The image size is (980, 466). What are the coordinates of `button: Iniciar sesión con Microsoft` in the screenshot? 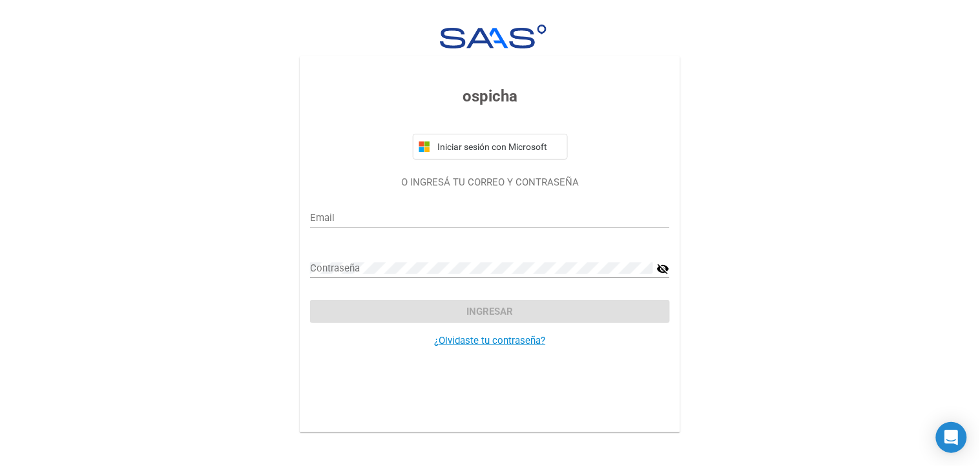 It's located at (490, 146).